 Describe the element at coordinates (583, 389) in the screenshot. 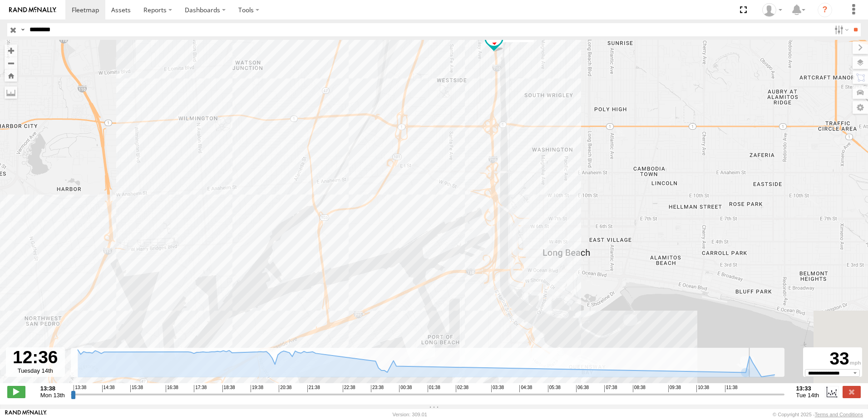

I see `span: 06:38` at that location.